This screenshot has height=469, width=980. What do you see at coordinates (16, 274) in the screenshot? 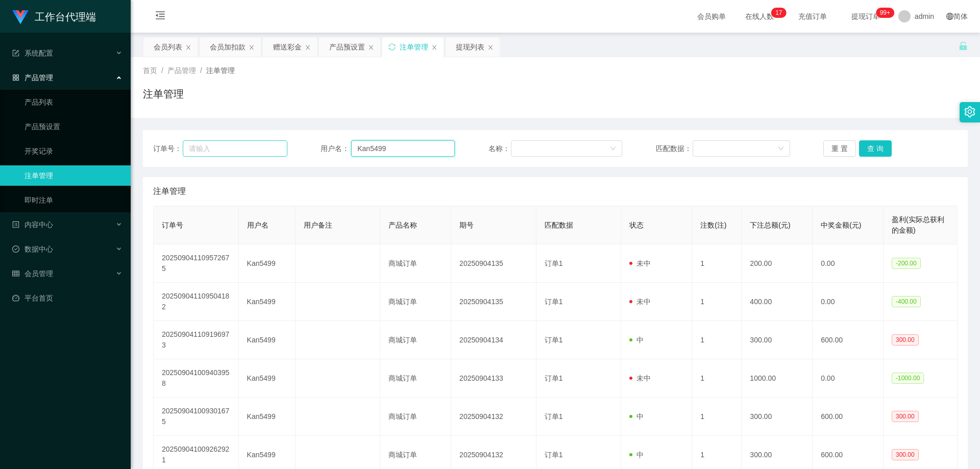
I see `i: 图标: table` at bounding box center [16, 274].